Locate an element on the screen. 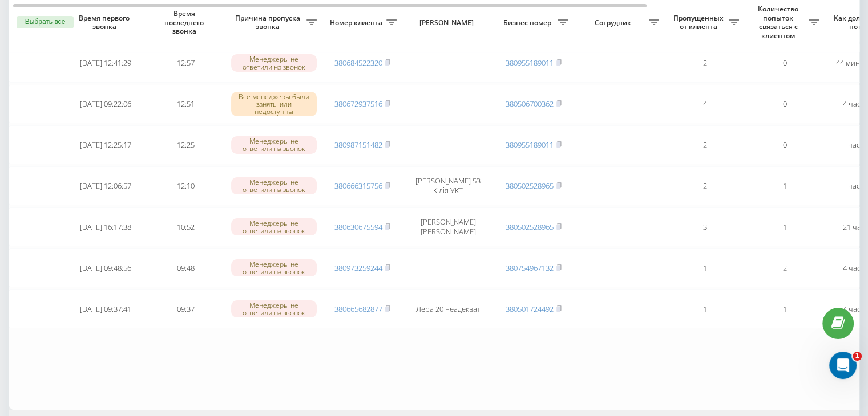 Image resolution: width=868 pixels, height=416 pixels. a: 380630675594 is located at coordinates (358, 227).